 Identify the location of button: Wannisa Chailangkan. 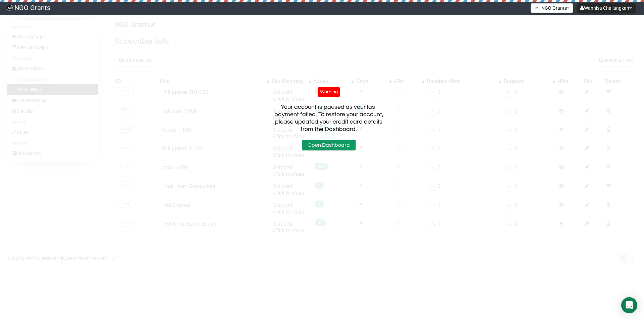
(606, 8).